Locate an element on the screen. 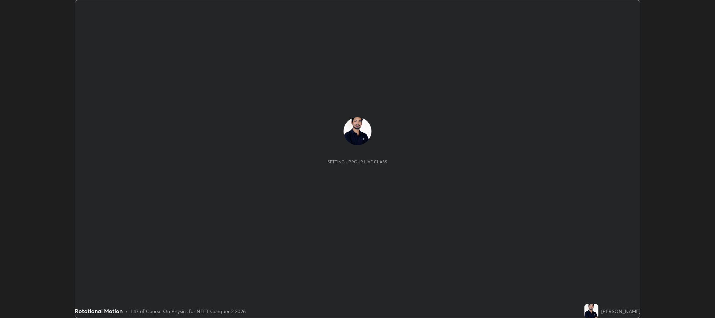  div: Rotational Motion is located at coordinates (98, 311).